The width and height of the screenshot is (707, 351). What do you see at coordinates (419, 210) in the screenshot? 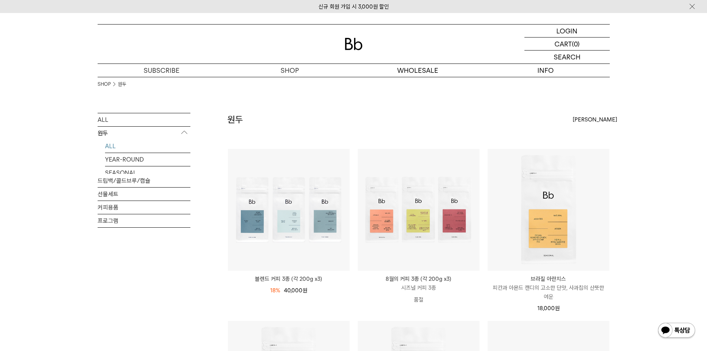
I see `a: 8월의 커피 3종 (각 200g x3)` at bounding box center [419, 210].